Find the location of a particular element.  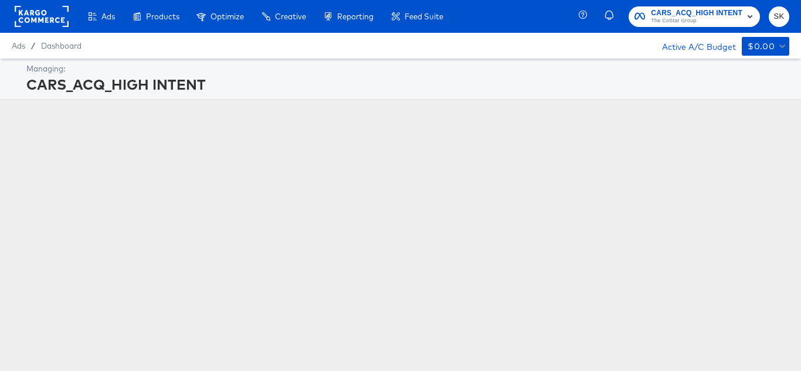

button: SK is located at coordinates (779, 16).